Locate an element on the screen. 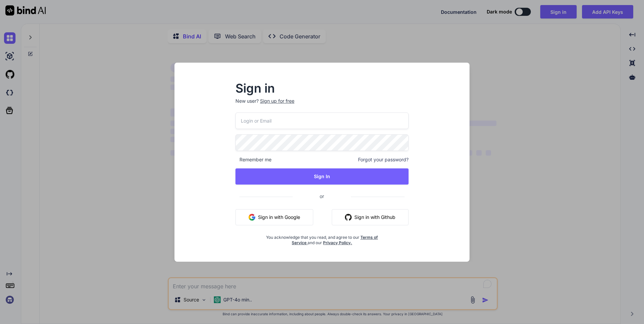 Image resolution: width=644 pixels, height=324 pixels. span: or is located at coordinates (322, 196).